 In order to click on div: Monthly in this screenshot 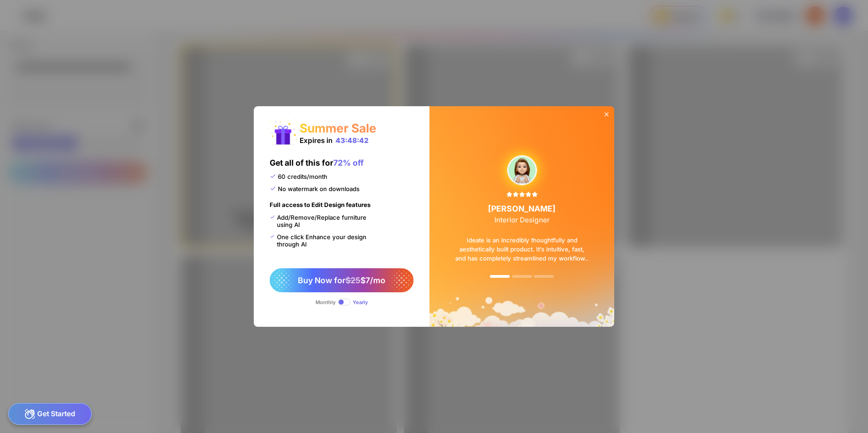, I will do `click(325, 302)`.